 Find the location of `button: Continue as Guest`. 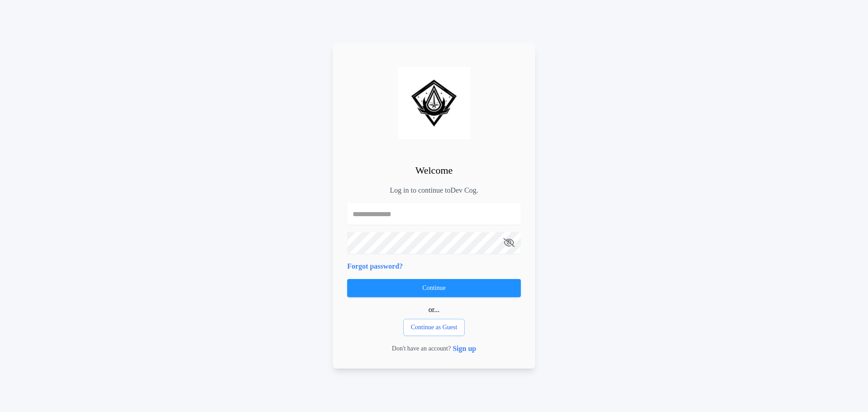

button: Continue as Guest is located at coordinates (434, 327).